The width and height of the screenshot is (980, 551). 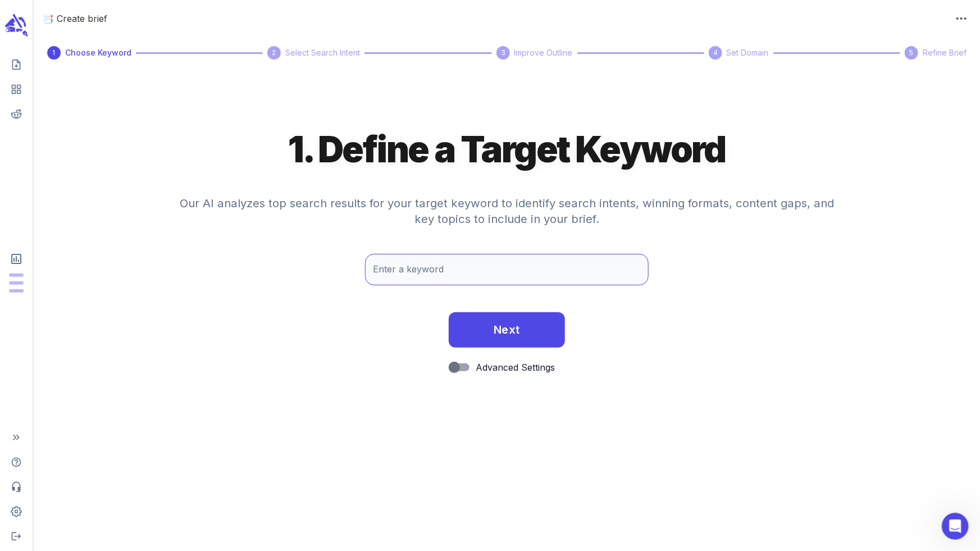 I want to click on span: Adjust your account settings, so click(x=16, y=511).